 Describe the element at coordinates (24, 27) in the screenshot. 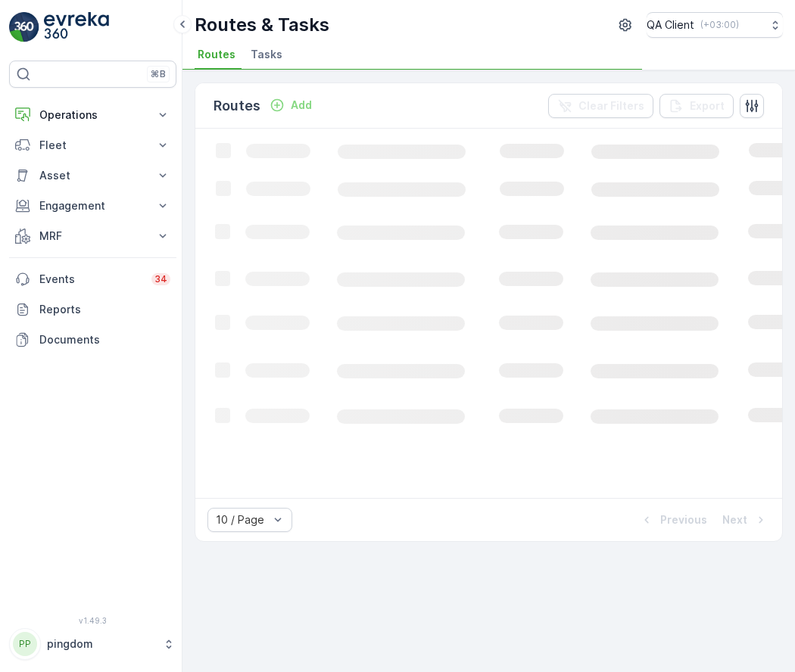

I see `img: logo` at that location.